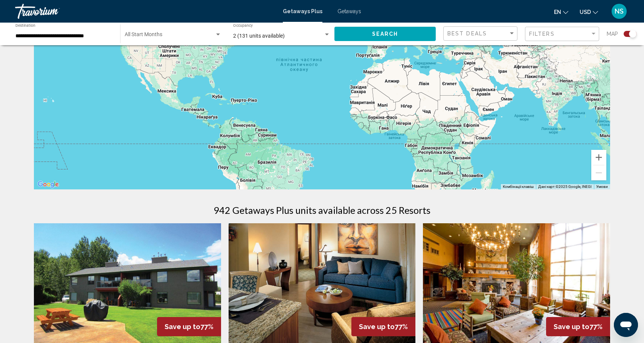  I want to click on a: Getaways Plus, so click(302, 12).